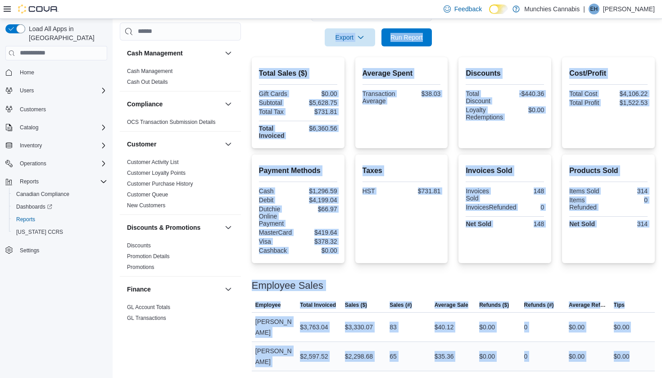 The image size is (662, 378). I want to click on a: Home, so click(27, 73).